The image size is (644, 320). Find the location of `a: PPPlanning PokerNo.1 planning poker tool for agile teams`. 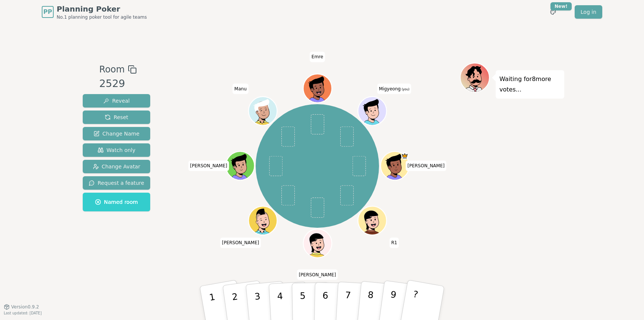

a: PPPlanning PokerNo.1 planning poker tool for agile teams is located at coordinates (94, 12).